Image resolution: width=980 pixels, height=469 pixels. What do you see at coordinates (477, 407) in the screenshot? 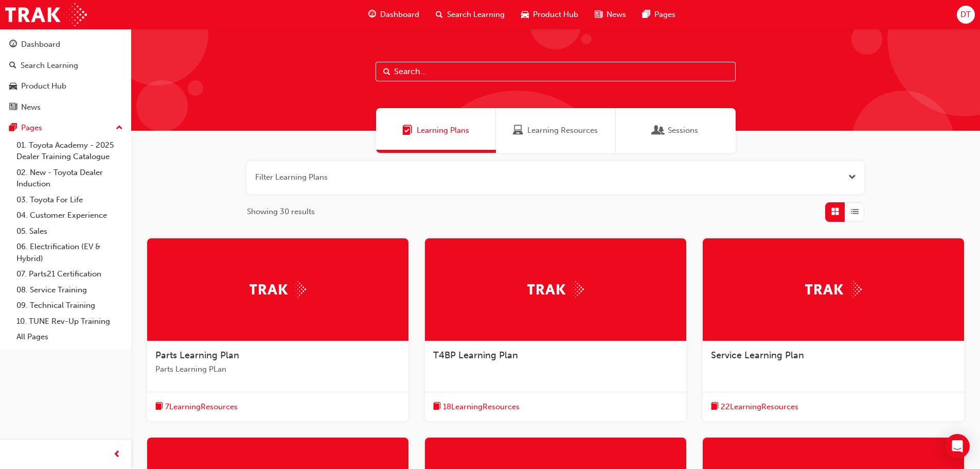
I see `button: book-icon18LearningResources` at bounding box center [477, 407].